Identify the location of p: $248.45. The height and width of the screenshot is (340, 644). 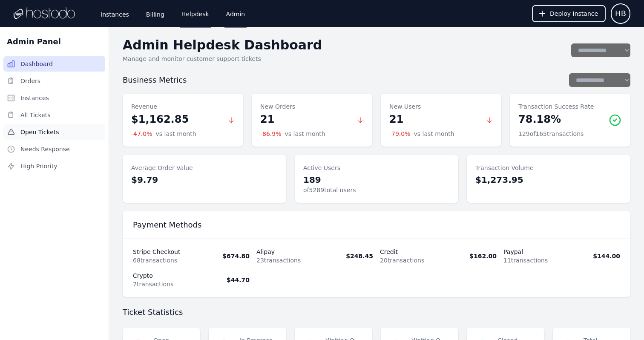
(360, 256).